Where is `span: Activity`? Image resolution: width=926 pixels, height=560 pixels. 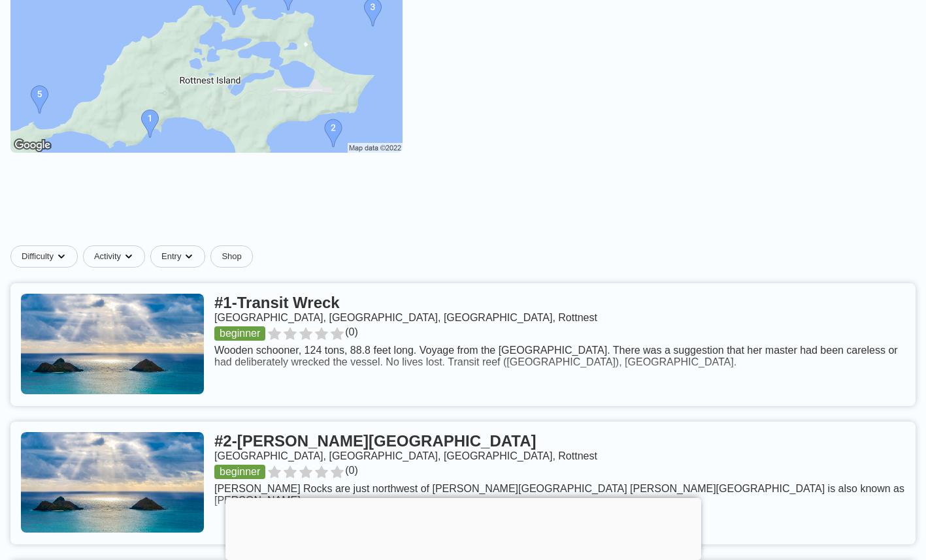
span: Activity is located at coordinates (107, 256).